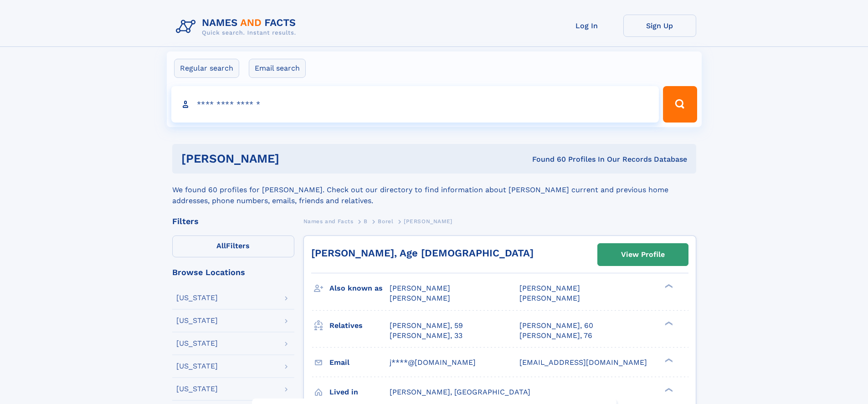 The height and width of the screenshot is (404, 868). What do you see at coordinates (660, 25) in the screenshot?
I see `a: Sign Up` at bounding box center [660, 25].